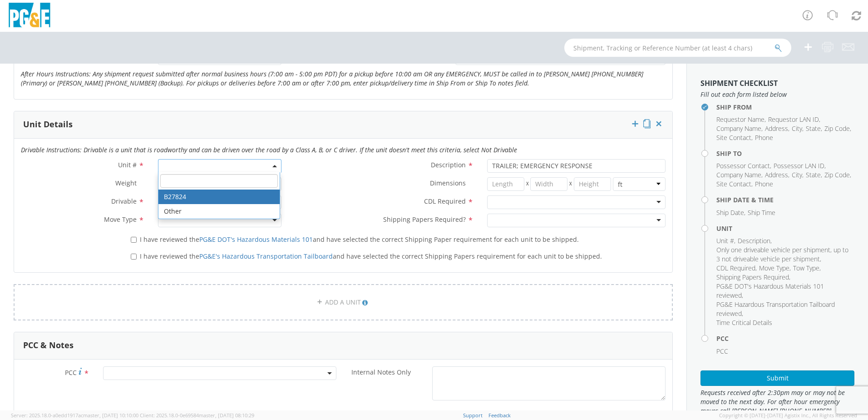 This screenshot has width=868, height=420. What do you see at coordinates (592, 184) in the screenshot?
I see `input: Height` at bounding box center [592, 184].